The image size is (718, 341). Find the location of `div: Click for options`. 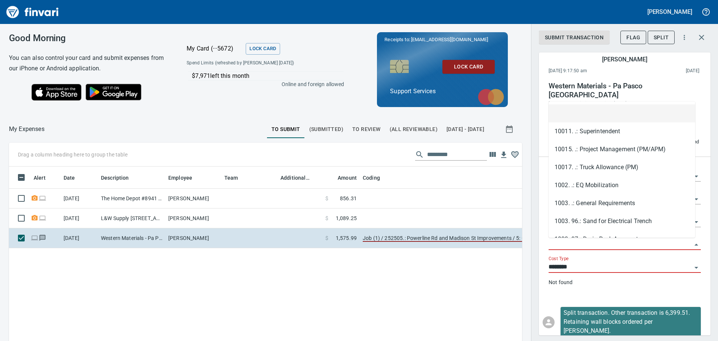

div: Click for options is located at coordinates (630, 322).